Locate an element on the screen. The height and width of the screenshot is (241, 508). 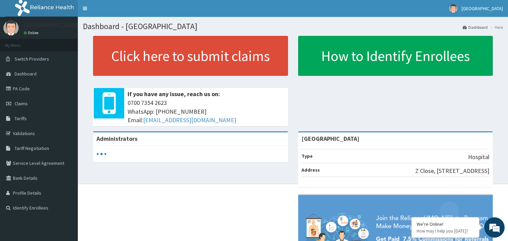
span: Tariffs is located at coordinates (21, 119).